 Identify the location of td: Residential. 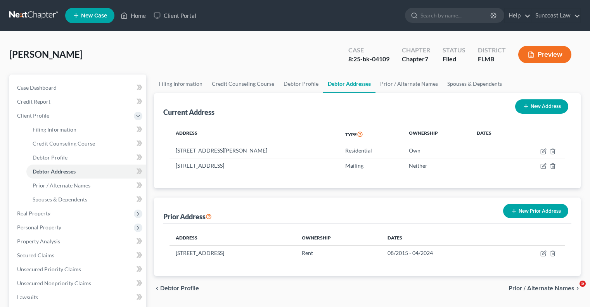
(371, 150).